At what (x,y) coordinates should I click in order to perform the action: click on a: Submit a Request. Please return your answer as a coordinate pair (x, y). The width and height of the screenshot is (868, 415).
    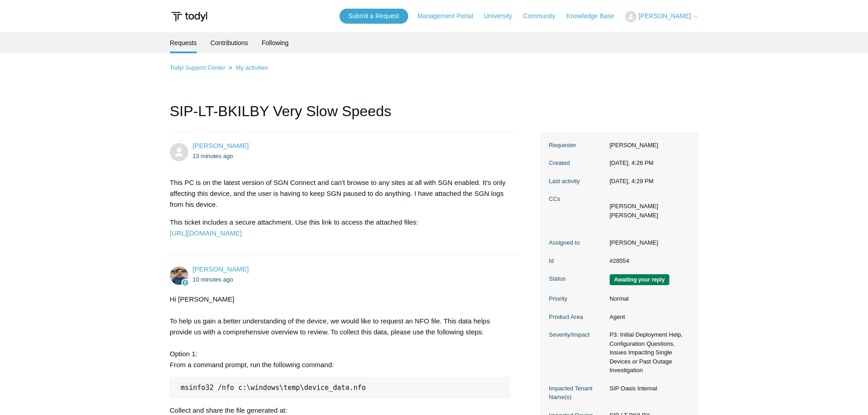
    Looking at the image, I should click on (374, 16).